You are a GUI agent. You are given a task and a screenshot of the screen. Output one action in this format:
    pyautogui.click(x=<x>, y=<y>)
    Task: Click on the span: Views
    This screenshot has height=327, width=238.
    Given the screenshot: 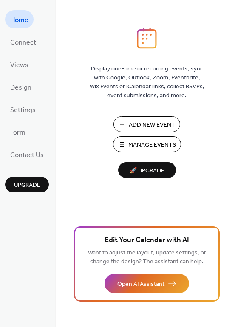 What is the action you would take?
    pyautogui.click(x=19, y=65)
    